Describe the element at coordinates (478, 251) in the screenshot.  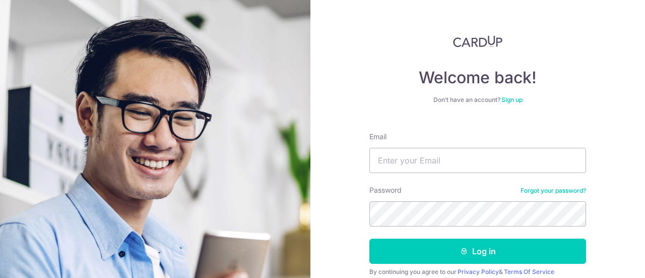
I see `button: Log in` at that location.